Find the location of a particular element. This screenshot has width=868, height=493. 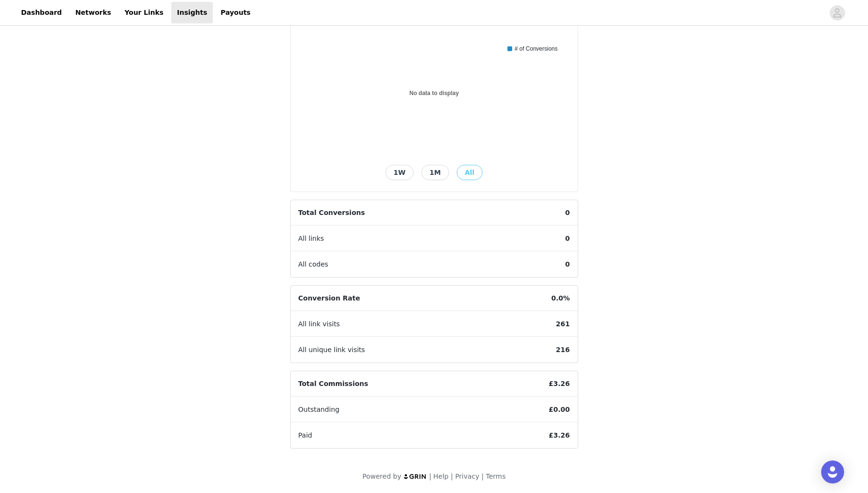

span: Outstanding is located at coordinates (319, 410).